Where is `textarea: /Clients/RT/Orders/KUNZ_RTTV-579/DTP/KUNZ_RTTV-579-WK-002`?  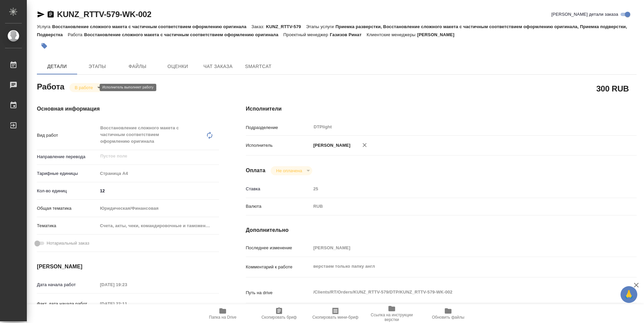 textarea: /Clients/RT/Orders/KUNZ_RTTV-579/DTP/KUNZ_RTTV-579-WK-002 is located at coordinates (458, 292).